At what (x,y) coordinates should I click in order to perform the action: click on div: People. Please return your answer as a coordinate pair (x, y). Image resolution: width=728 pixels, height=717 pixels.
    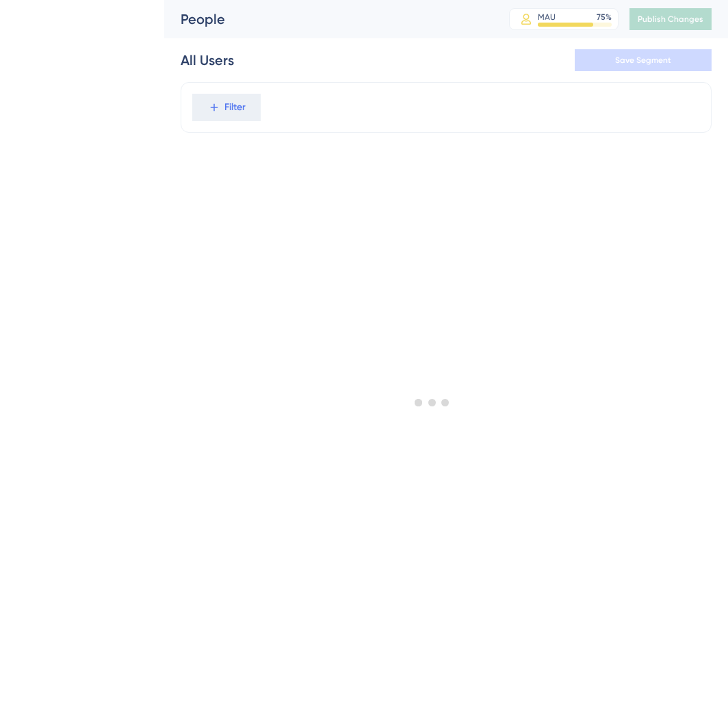
    Looking at the image, I should click on (328, 19).